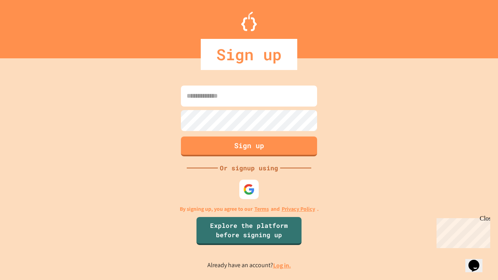  Describe the element at coordinates (28, 26) in the screenshot. I see `div: Chat with us now!Close` at that location.